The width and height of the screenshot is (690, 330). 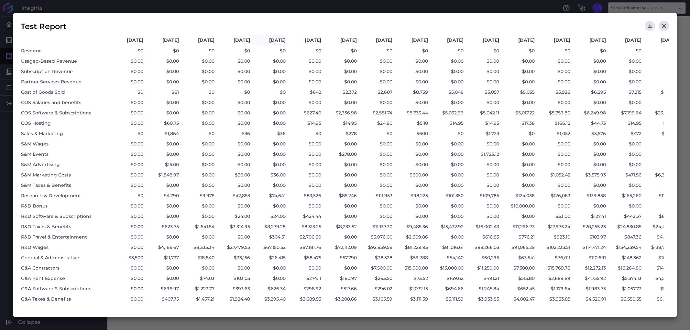 I want to click on div: $8,739, so click(x=411, y=92).